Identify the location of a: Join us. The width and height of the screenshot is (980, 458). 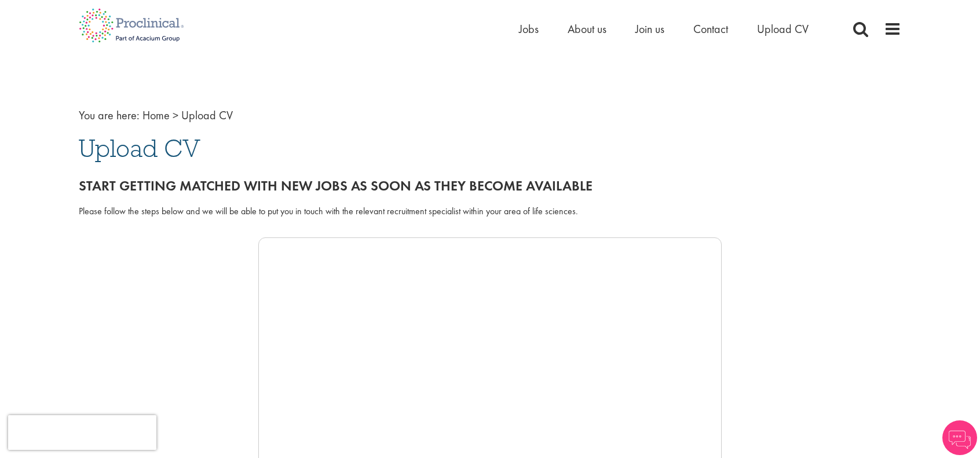
(650, 29).